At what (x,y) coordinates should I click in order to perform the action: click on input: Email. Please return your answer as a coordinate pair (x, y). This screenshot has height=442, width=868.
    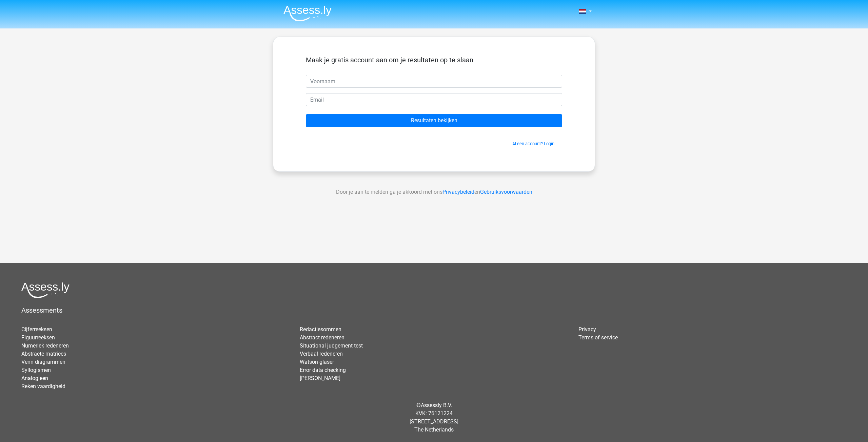
    Looking at the image, I should click on (434, 100).